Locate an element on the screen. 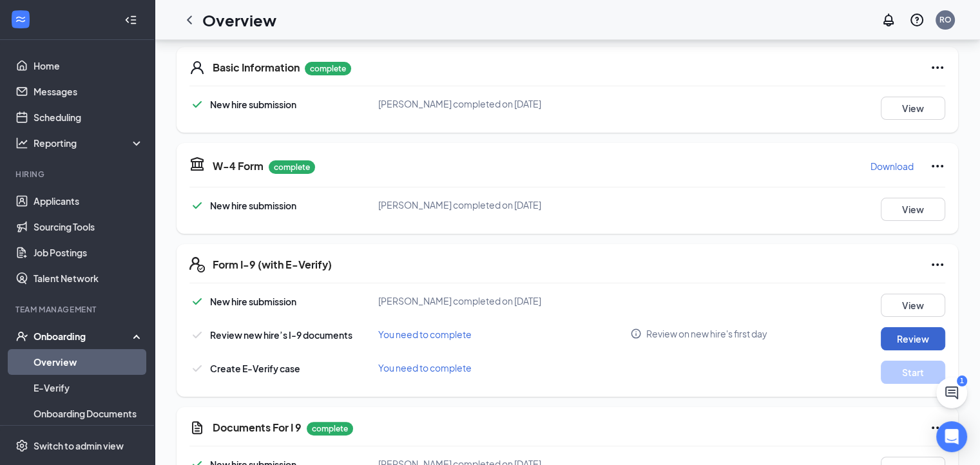  svg: Notifications is located at coordinates (888, 20).